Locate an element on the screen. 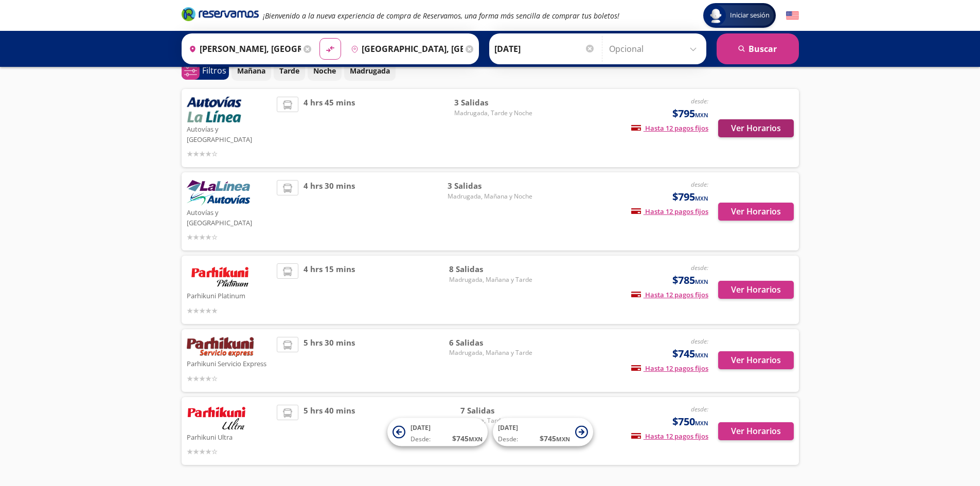 The width and height of the screenshot is (980, 486). img: Parhikuni Servicio Express is located at coordinates (220, 347).